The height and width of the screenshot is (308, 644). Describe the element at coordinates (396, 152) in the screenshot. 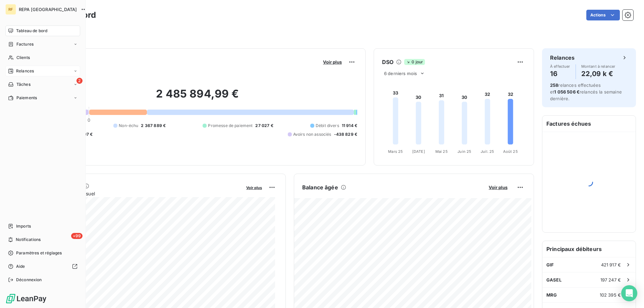

I see `tspan: Mars 25` at that location.